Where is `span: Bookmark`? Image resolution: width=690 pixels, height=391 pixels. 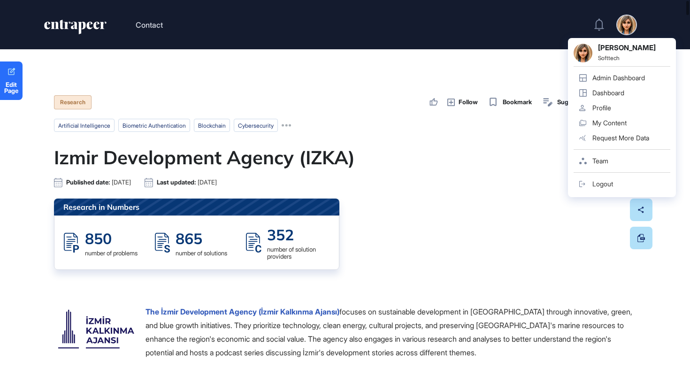
span: Bookmark is located at coordinates (517, 102).